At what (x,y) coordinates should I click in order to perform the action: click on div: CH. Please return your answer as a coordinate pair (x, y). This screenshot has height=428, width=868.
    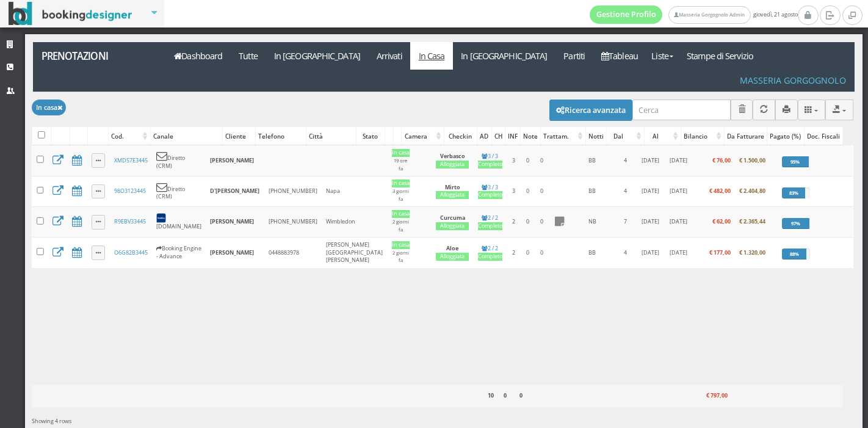
    Looking at the image, I should click on (498, 136).